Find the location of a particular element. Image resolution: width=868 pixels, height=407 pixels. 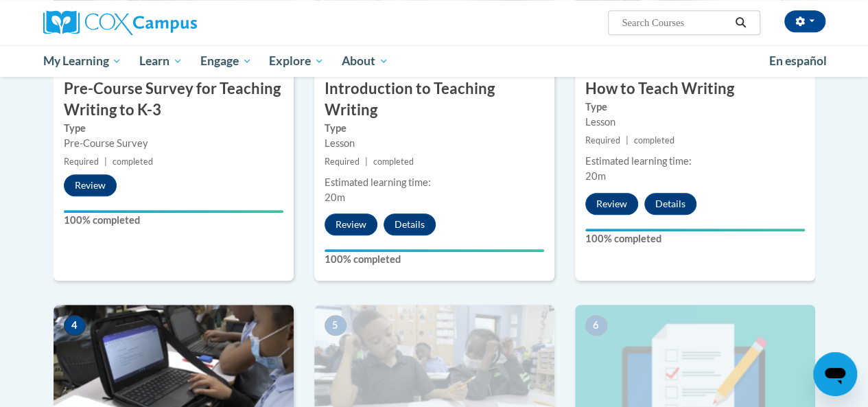

h3: Introduction to Teaching Writing is located at coordinates (434, 100).